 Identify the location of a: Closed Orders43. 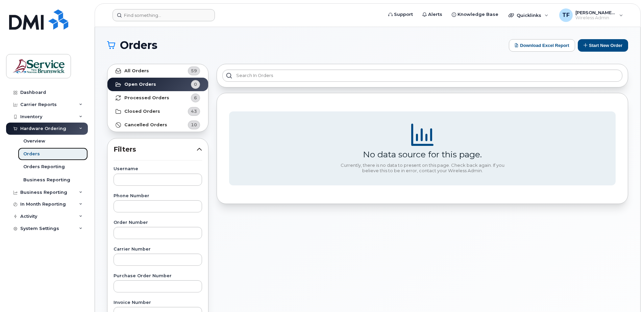
(158, 111).